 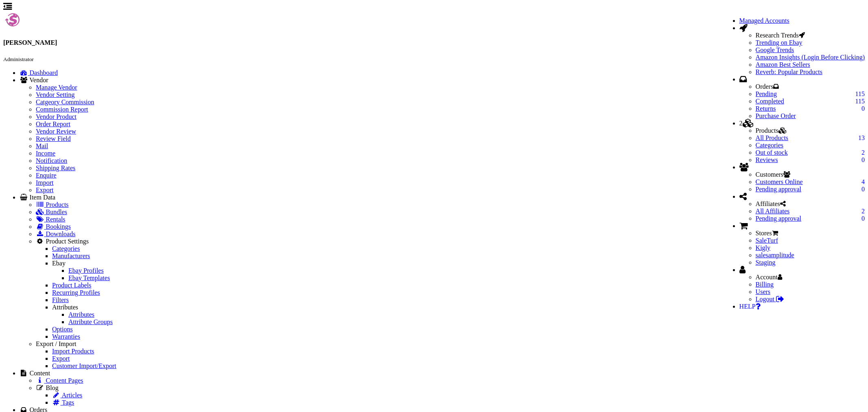 What do you see at coordinates (56, 212) in the screenshot?
I see `span: Bundles` at bounding box center [56, 212].